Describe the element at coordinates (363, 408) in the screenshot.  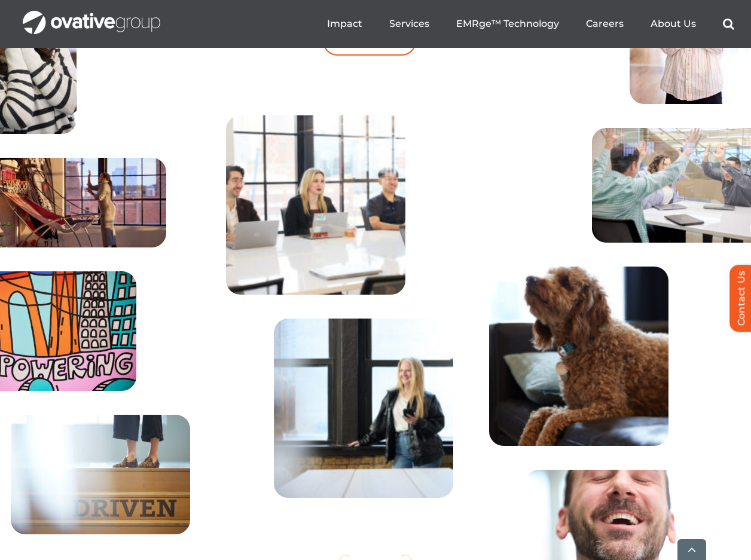
I see `img: Home – Careers 6` at that location.